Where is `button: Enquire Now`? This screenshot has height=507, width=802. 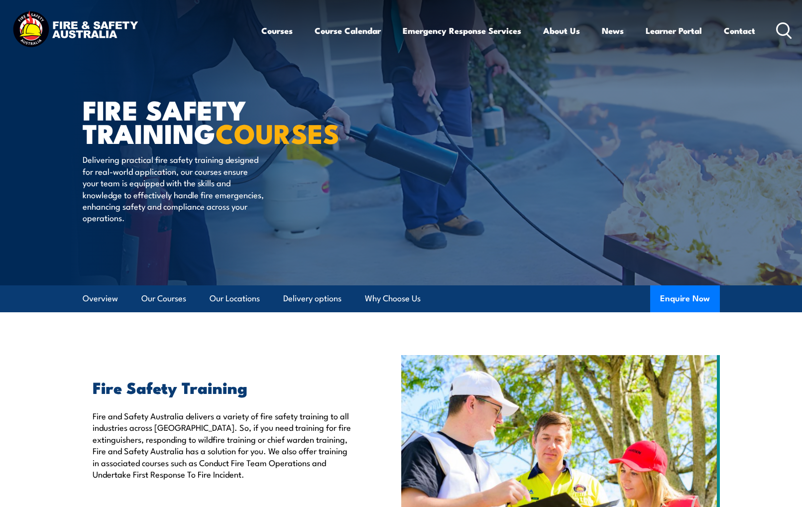
button: Enquire Now is located at coordinates (685, 299).